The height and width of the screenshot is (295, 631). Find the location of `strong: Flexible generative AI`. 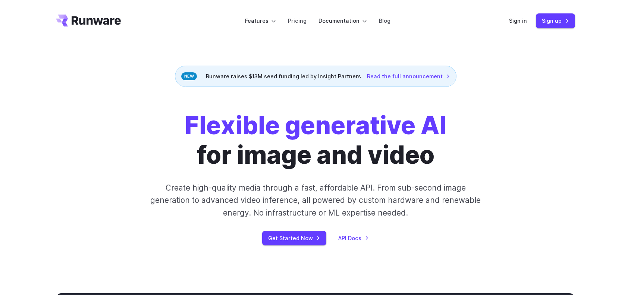

strong: Flexible generative AI is located at coordinates (315, 125).